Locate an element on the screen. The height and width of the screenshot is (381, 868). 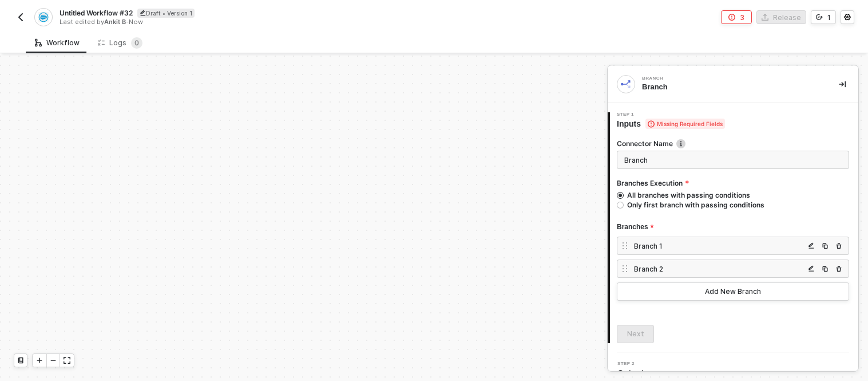
label: Only first branch with passing conditions is located at coordinates (731, 204).